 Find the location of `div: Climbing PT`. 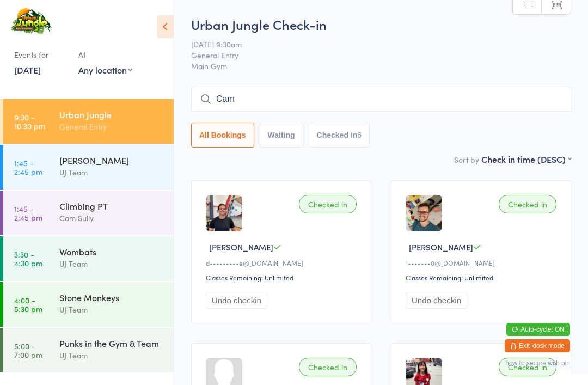

div: Climbing PT is located at coordinates (112, 206).